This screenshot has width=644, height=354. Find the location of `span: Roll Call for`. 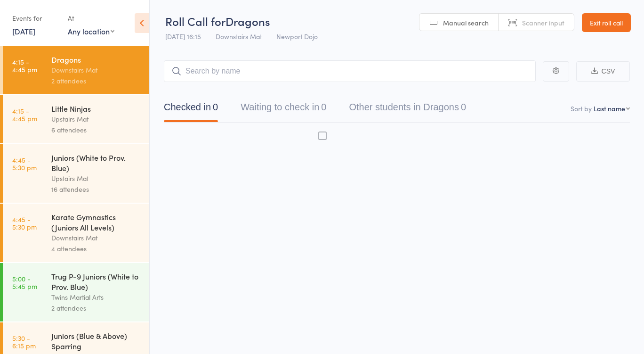

span: Roll Call for is located at coordinates (195, 21).